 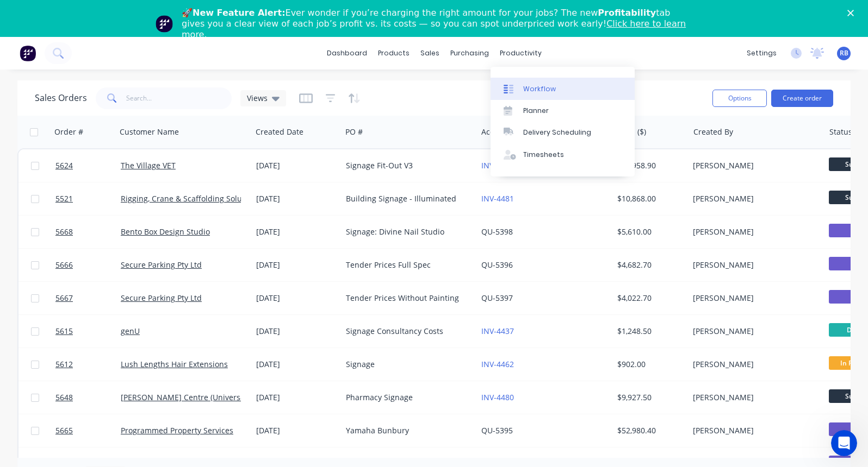 I want to click on div: $10,868.00, so click(x=649, y=199).